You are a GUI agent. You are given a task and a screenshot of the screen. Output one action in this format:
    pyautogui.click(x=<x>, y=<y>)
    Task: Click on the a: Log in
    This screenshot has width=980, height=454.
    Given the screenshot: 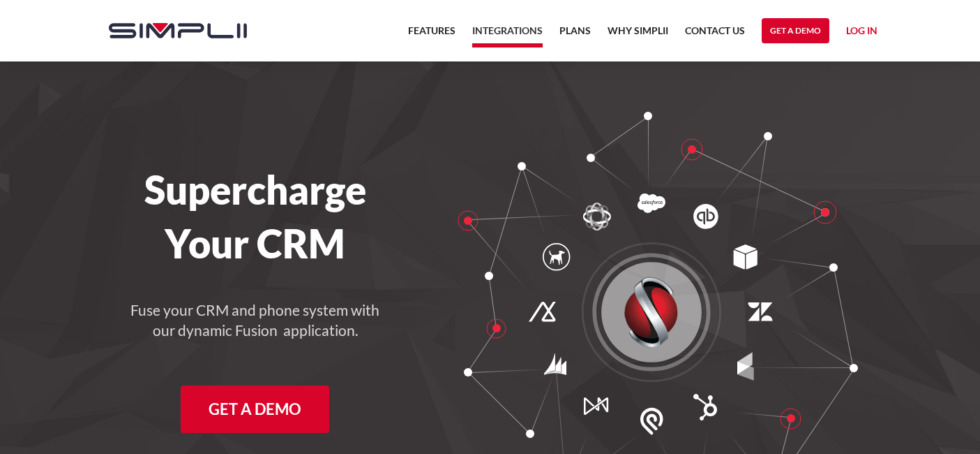 What is the action you would take?
    pyautogui.click(x=861, y=33)
    